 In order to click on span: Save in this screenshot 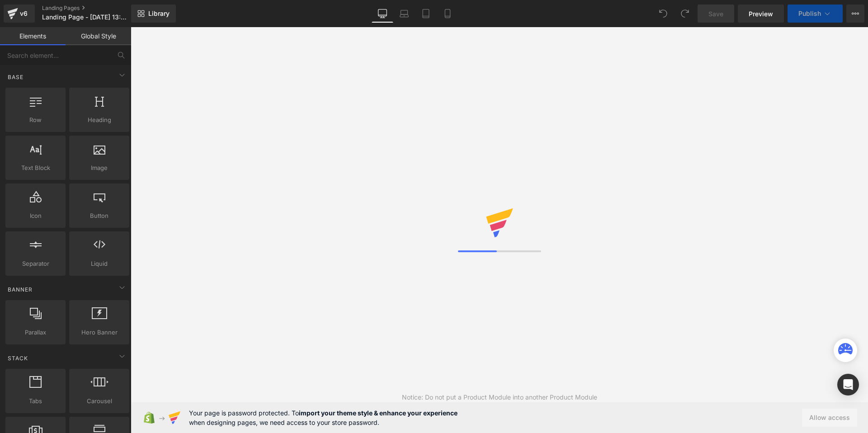, I will do `click(716, 13)`.